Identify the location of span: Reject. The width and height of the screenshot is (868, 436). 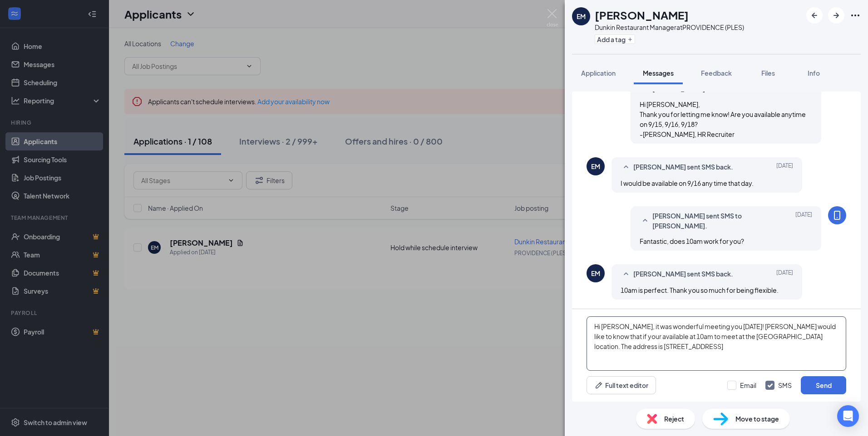
(674, 419).